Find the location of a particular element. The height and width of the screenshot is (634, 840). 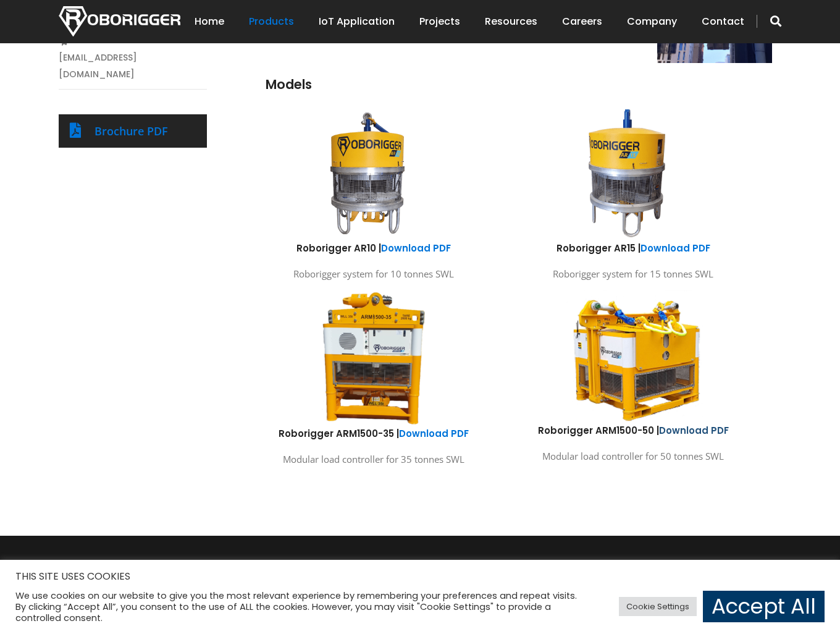

a: Products is located at coordinates (271, 21).